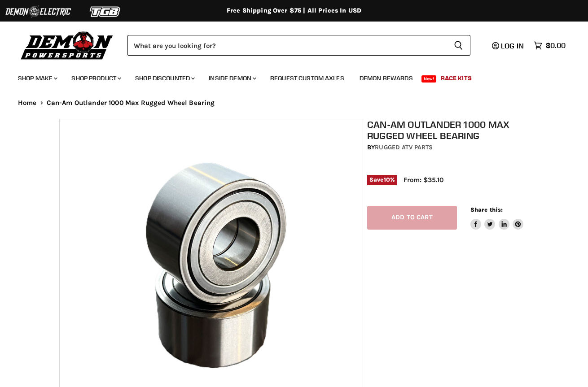 The width and height of the screenshot is (588, 387). What do you see at coordinates (459, 45) in the screenshot?
I see `button: Search` at bounding box center [459, 45].